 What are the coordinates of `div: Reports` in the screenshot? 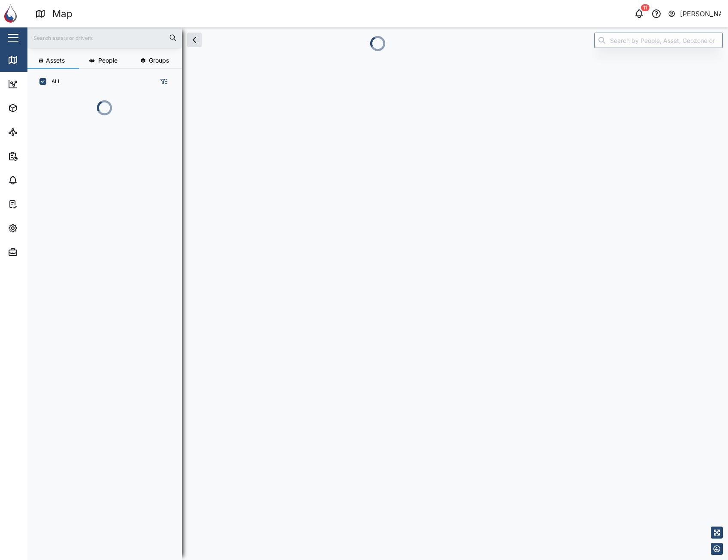 It's located at (37, 156).